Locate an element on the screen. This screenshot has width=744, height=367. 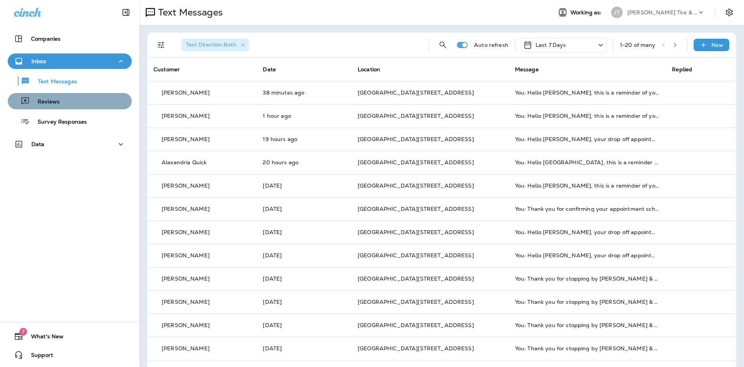
div: You: Hello Cassandra, this is a reminder of your scheduled appointment set for 08/11/2025 11:00 A... is located at coordinates (587, 186).